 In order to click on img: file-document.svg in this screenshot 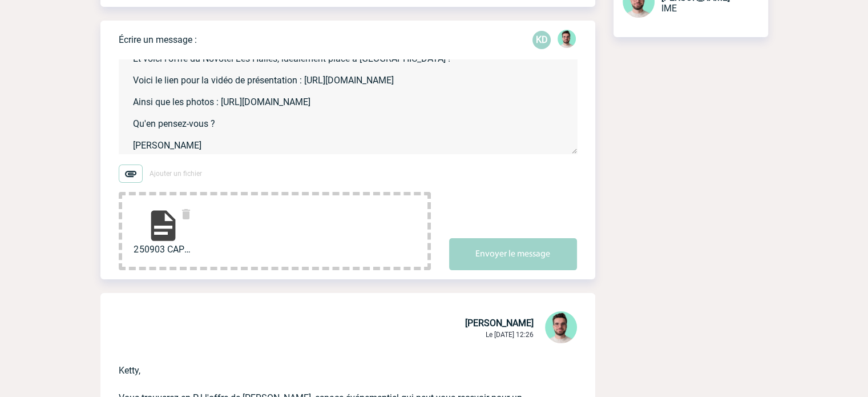, I will do `click(163, 226)`.